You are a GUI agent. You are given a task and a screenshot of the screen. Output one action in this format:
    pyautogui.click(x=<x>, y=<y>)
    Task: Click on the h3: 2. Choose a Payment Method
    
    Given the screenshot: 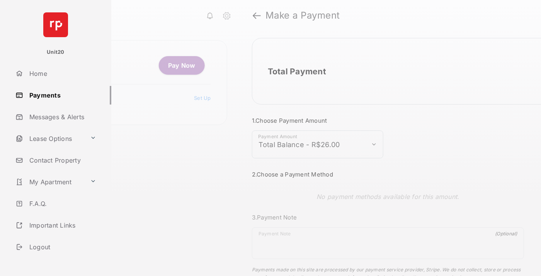 What is the action you would take?
    pyautogui.click(x=388, y=174)
    